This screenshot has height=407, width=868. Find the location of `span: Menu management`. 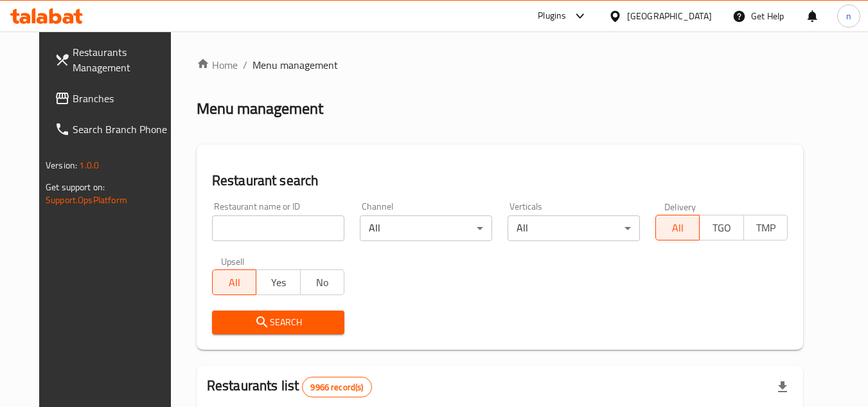

span: Menu management is located at coordinates (295, 65).